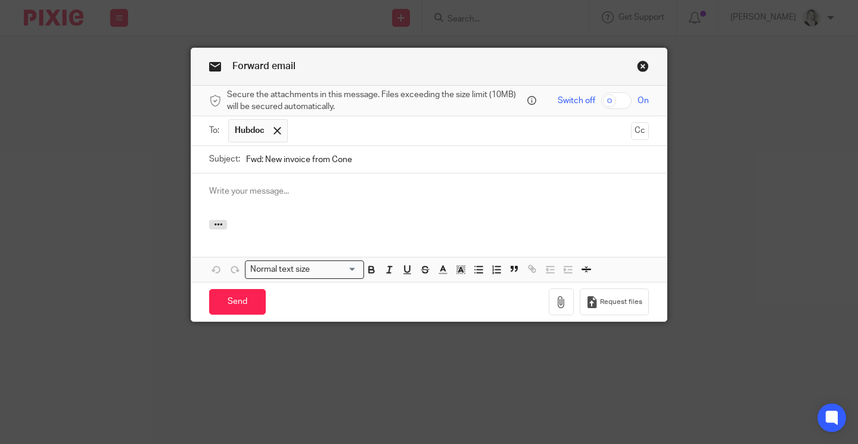 The width and height of the screenshot is (858, 444). I want to click on button: Request files, so click(614, 301).